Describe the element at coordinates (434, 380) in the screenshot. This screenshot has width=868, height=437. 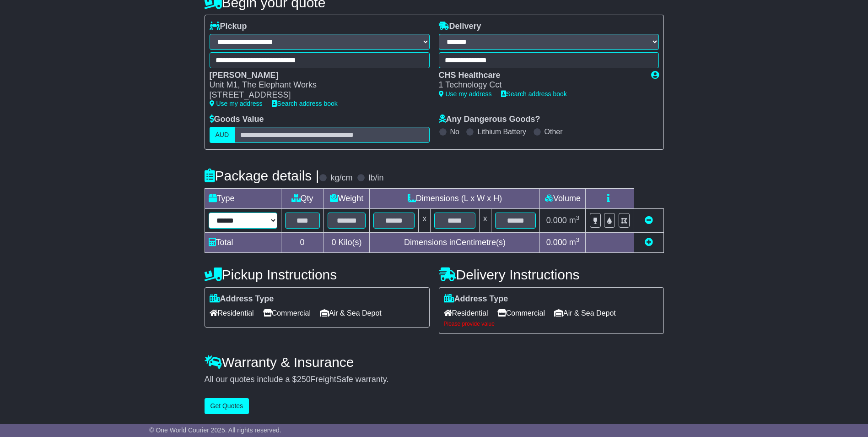
I see `div: All our quotes include a $ FreightSafe warranty.` at that location.